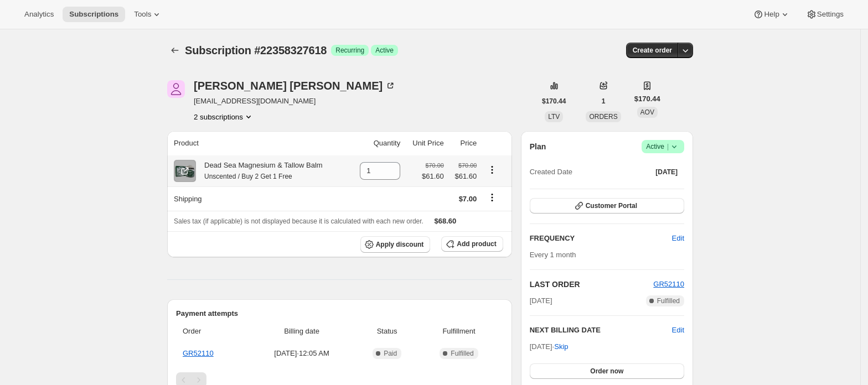  What do you see at coordinates (472, 244) in the screenshot?
I see `button: Add product` at bounding box center [472, 244].